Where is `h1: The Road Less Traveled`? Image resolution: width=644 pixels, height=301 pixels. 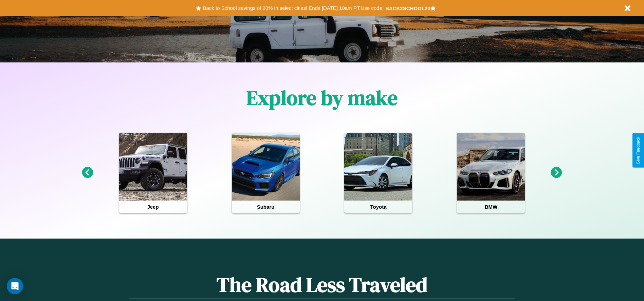
h1: The Road Less Traveled is located at coordinates (322, 285).